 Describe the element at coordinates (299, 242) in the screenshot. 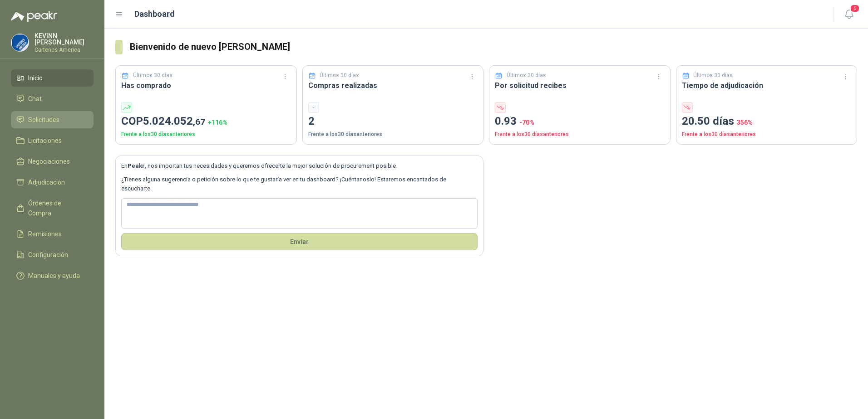

I see `button: Envíar` at that location.